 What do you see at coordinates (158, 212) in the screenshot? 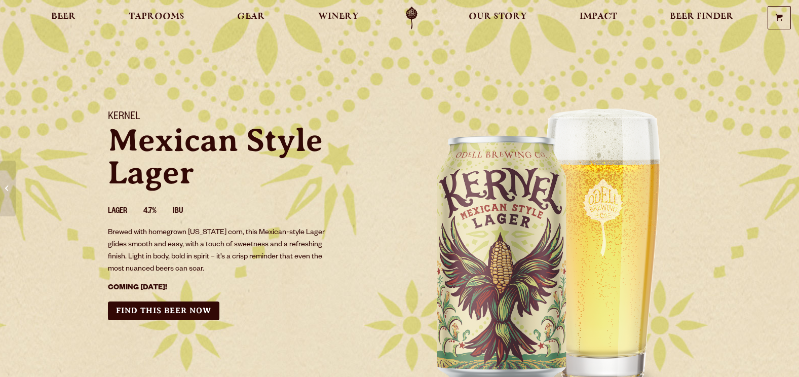
I see `li: 4.7%` at bounding box center [158, 212].